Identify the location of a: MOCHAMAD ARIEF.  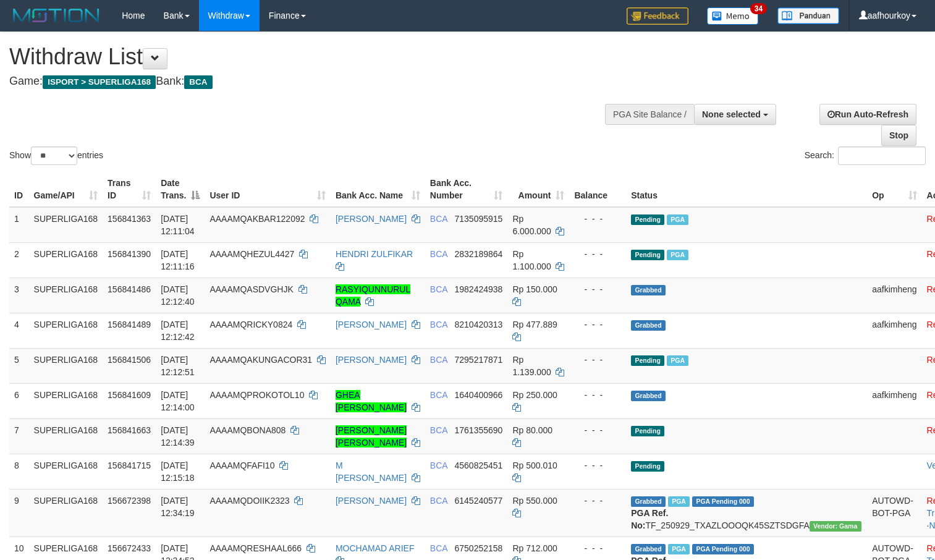
(375, 548).